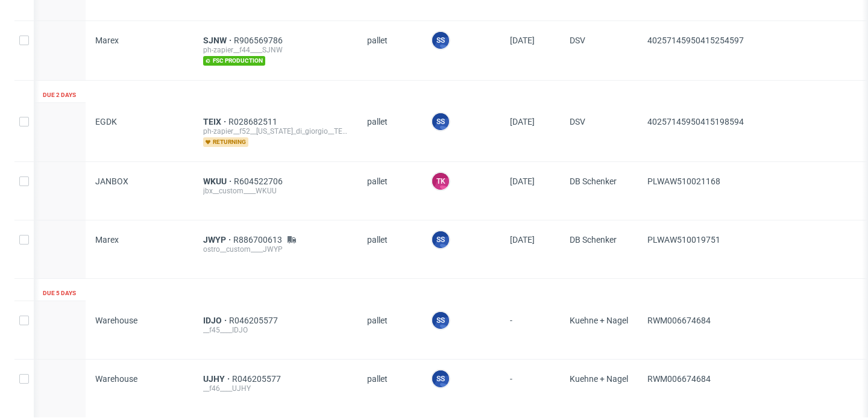 This screenshot has width=868, height=418. Describe the element at coordinates (218, 239) in the screenshot. I see `span: JWYP` at that location.